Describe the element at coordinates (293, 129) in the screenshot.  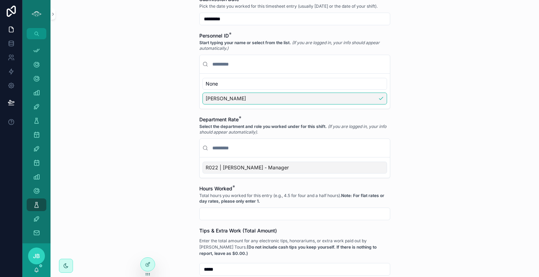
I see `em: (If you are logged in, your info should appear automatically).` at that location.